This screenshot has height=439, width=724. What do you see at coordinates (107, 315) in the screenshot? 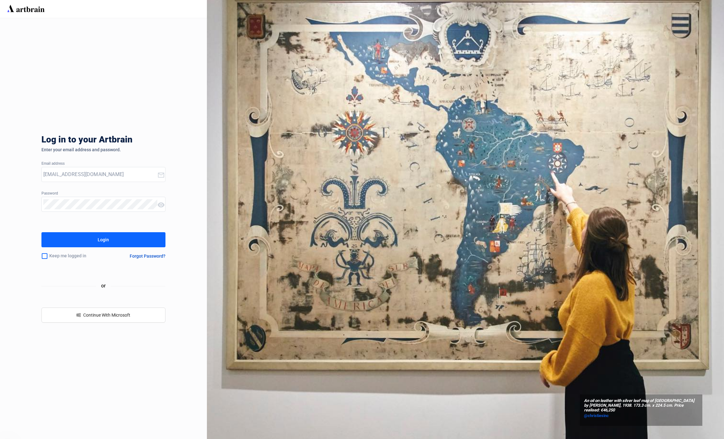
I see `span: Continue With Microsoft` at bounding box center [107, 315].